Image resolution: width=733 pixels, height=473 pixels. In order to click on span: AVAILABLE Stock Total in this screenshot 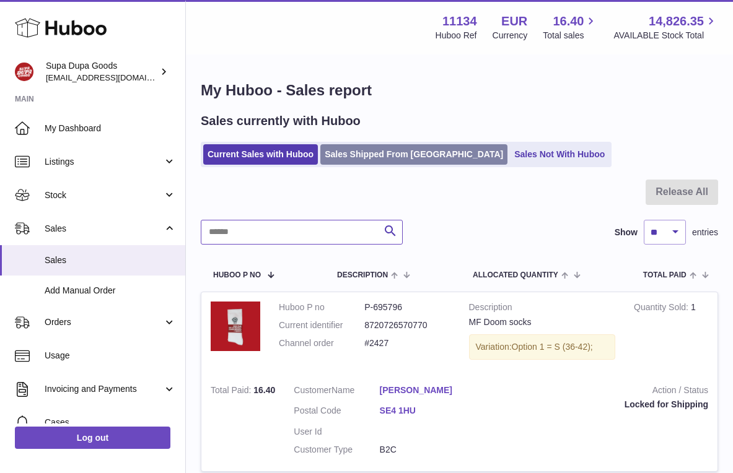, I will do `click(665, 35)`.